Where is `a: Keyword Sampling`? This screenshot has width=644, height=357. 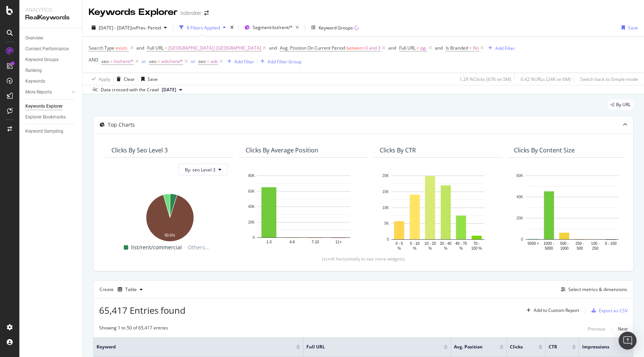 a: Keyword Sampling is located at coordinates (51, 131).